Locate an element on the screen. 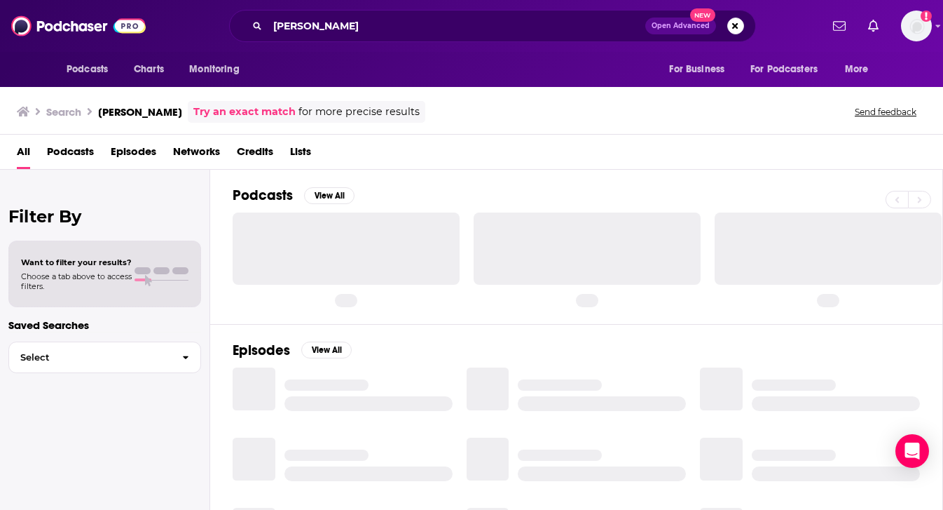 The height and width of the screenshot is (510, 943). span: Charts is located at coordinates (149, 69).